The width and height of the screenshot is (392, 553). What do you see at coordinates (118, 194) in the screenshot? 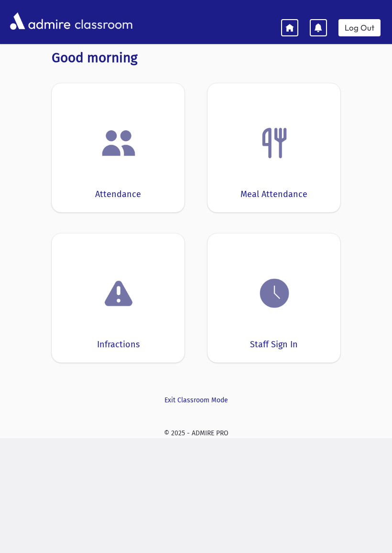
I see `div: Attendance` at bounding box center [118, 194].